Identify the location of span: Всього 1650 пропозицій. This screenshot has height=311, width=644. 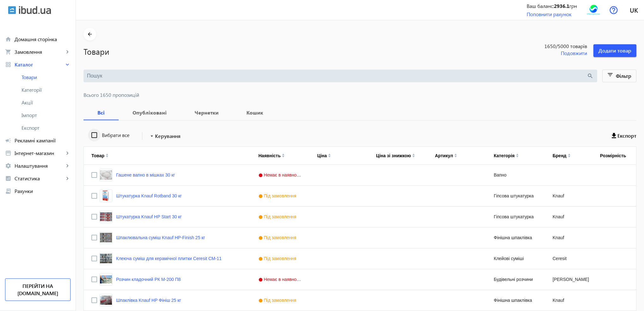
(360, 95).